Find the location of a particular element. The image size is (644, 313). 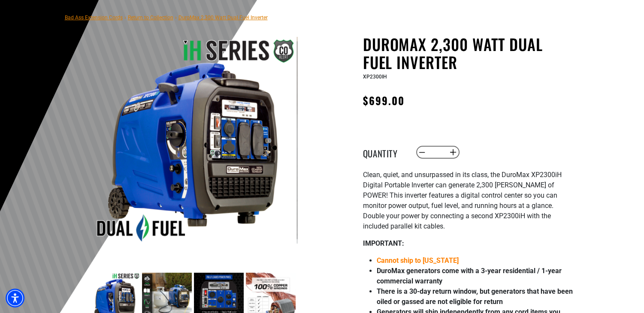

span: $699.00 is located at coordinates (383, 100).